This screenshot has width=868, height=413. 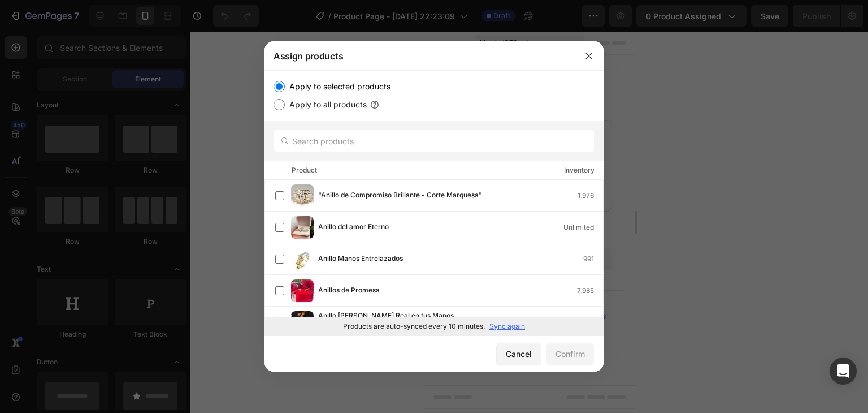 What do you see at coordinates (326, 105) in the screenshot?
I see `label: Apply to all products` at bounding box center [326, 105].